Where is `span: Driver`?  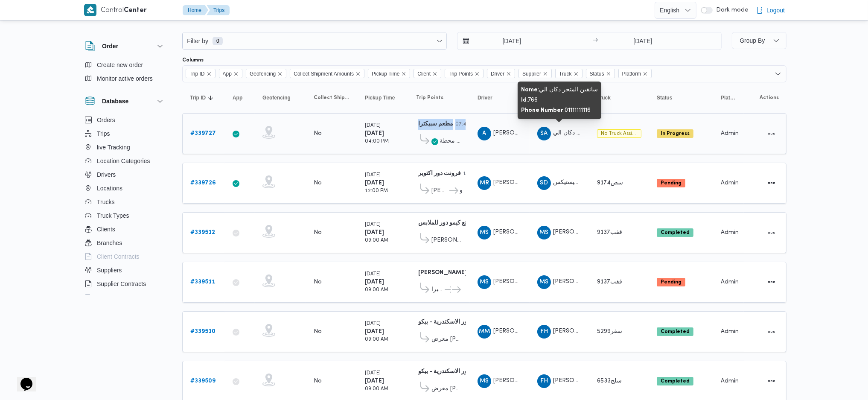 span: Driver is located at coordinates (485, 98).